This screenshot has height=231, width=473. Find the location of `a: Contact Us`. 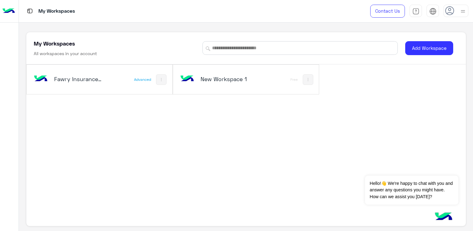

a: Contact Us is located at coordinates (387, 11).